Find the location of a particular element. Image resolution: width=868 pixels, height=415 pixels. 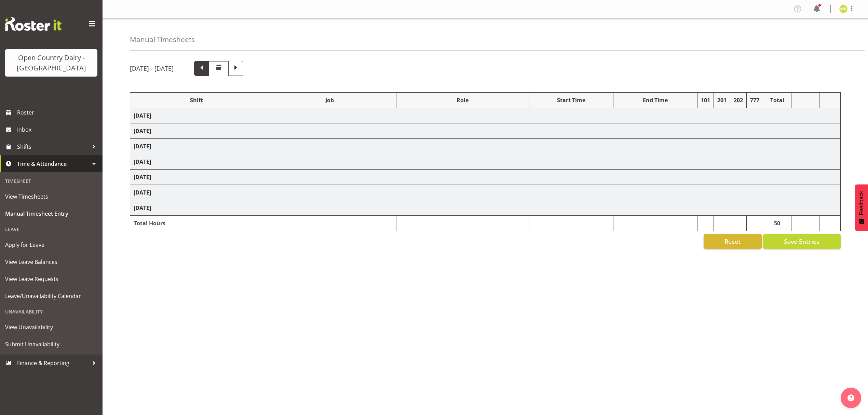

span: Manual Timesheet Entry is located at coordinates (51, 214).